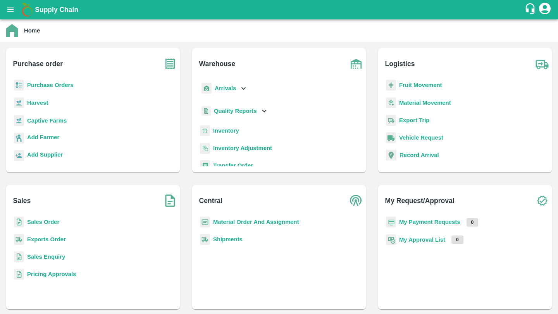  I want to click on b: Material Order And Assignment, so click(256, 222).